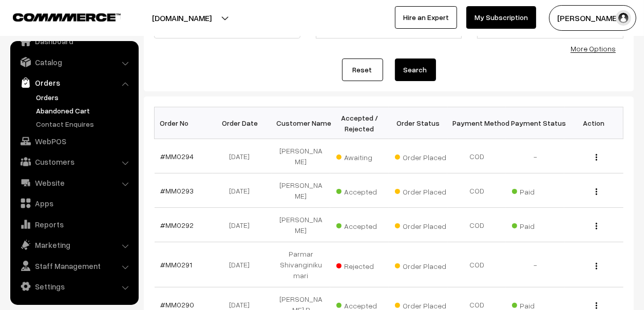 This screenshot has height=310, width=644. I want to click on a: #MM0291, so click(177, 264).